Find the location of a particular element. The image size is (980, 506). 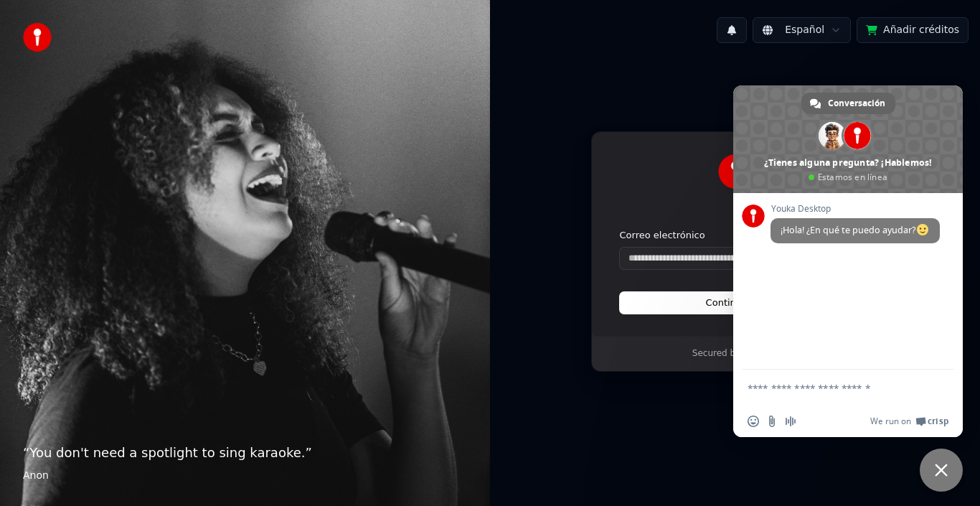

img: Youka is located at coordinates (736, 172).